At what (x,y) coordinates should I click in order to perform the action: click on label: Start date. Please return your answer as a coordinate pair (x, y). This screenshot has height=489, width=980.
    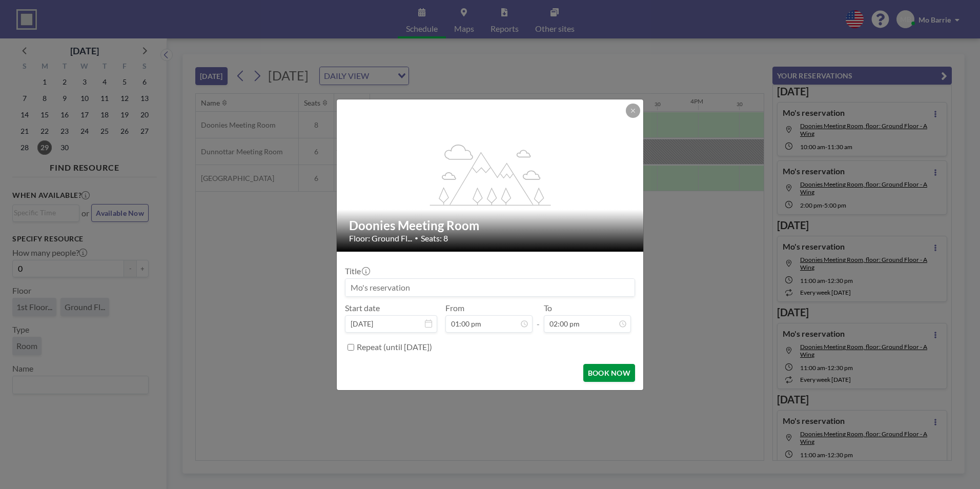
    Looking at the image, I should click on (362, 308).